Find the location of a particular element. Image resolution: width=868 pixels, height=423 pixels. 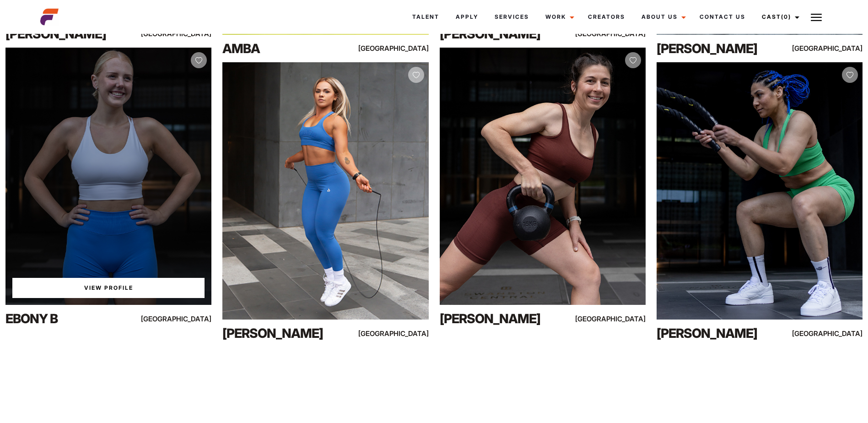

a: Services is located at coordinates (511, 17).